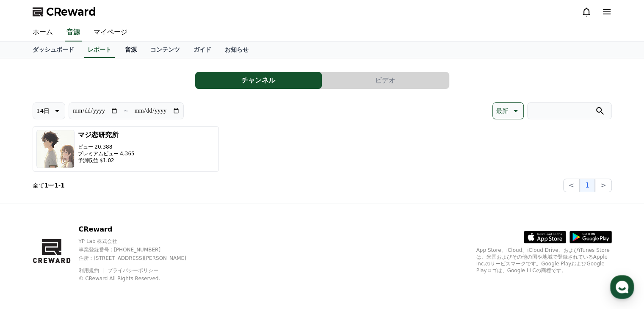 Image resolution: width=644 pixels, height=309 pixels. Describe the element at coordinates (43, 111) in the screenshot. I see `p: 14日` at that location.